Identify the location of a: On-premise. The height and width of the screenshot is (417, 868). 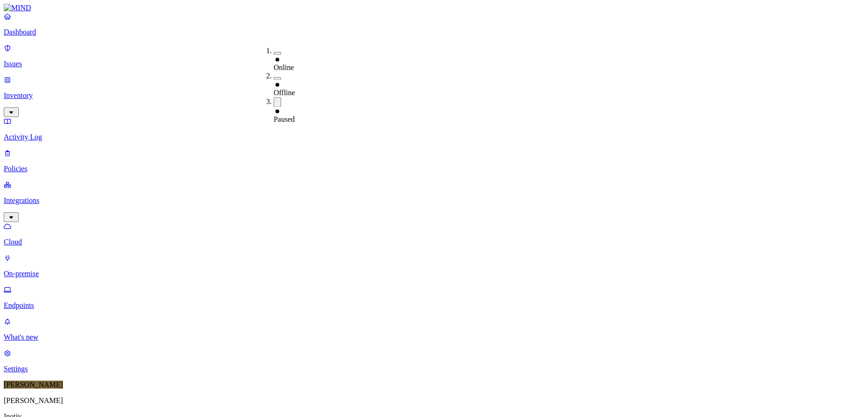
(434, 266).